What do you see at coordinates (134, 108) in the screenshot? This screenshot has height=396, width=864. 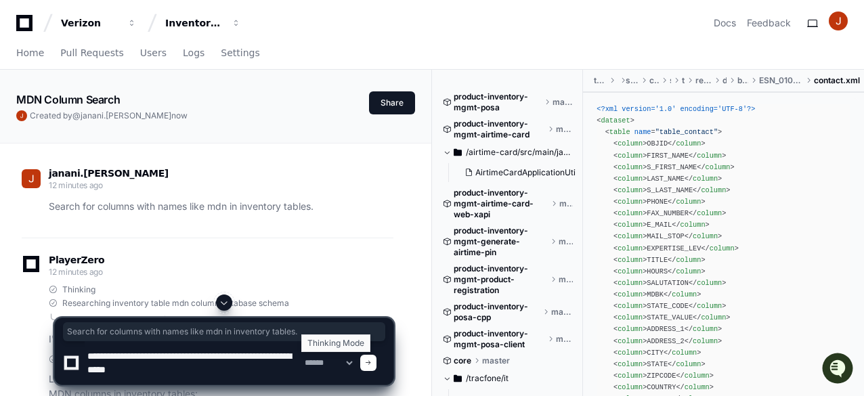 I see `div: Start new chat` at bounding box center [134, 108].